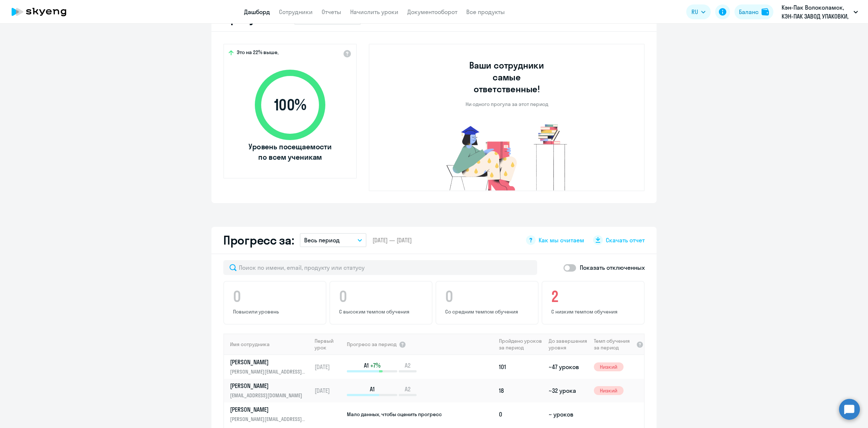 The height and width of the screenshot is (428, 868). Describe the element at coordinates (695, 12) in the screenshot. I see `span: RU` at that location.